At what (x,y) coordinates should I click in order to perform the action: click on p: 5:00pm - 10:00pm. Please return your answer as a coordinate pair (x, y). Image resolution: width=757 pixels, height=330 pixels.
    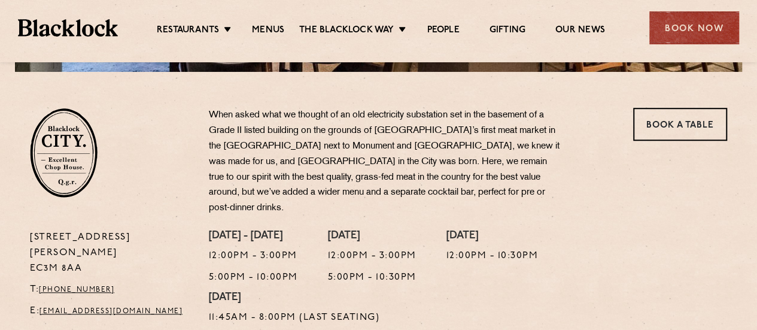
    Looking at the image, I should click on (253, 278).